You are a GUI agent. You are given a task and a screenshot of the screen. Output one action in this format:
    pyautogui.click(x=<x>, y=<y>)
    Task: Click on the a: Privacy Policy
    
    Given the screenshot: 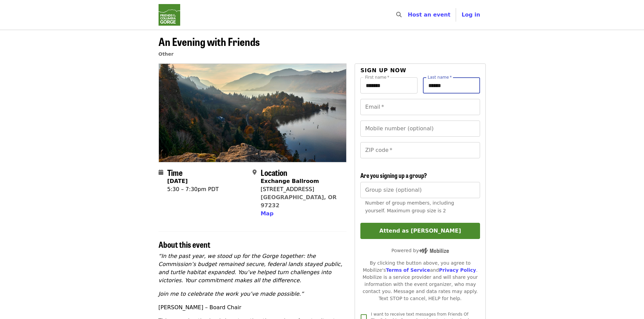 What is the action you would take?
    pyautogui.click(x=457, y=270)
    